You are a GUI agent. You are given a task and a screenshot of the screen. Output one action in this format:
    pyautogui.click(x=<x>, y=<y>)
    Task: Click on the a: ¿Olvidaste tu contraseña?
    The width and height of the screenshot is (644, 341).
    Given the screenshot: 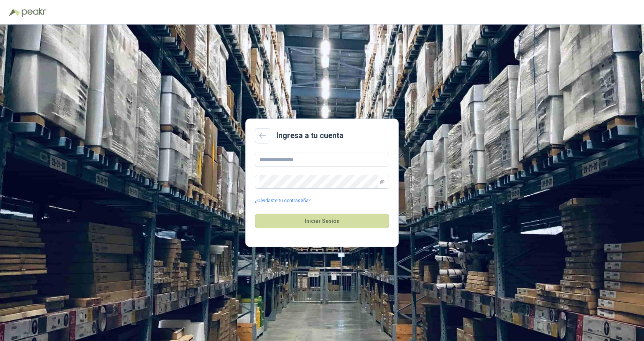 What is the action you would take?
    pyautogui.click(x=283, y=200)
    